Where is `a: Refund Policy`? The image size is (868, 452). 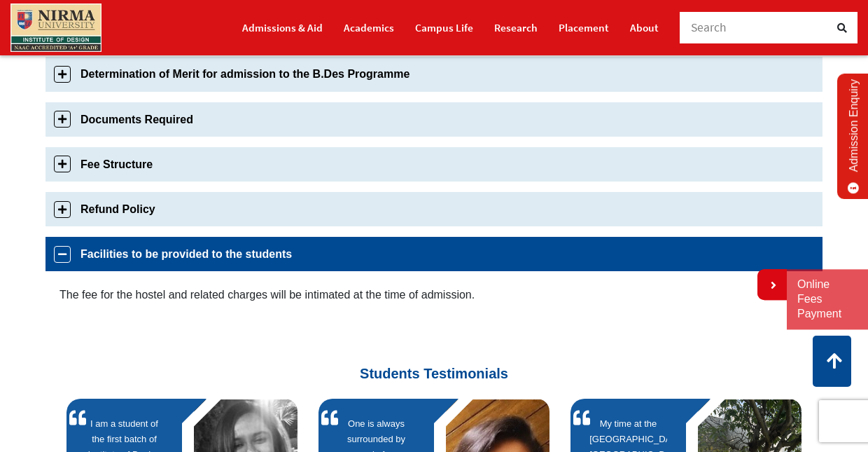
a: Refund Policy is located at coordinates (434, 209).